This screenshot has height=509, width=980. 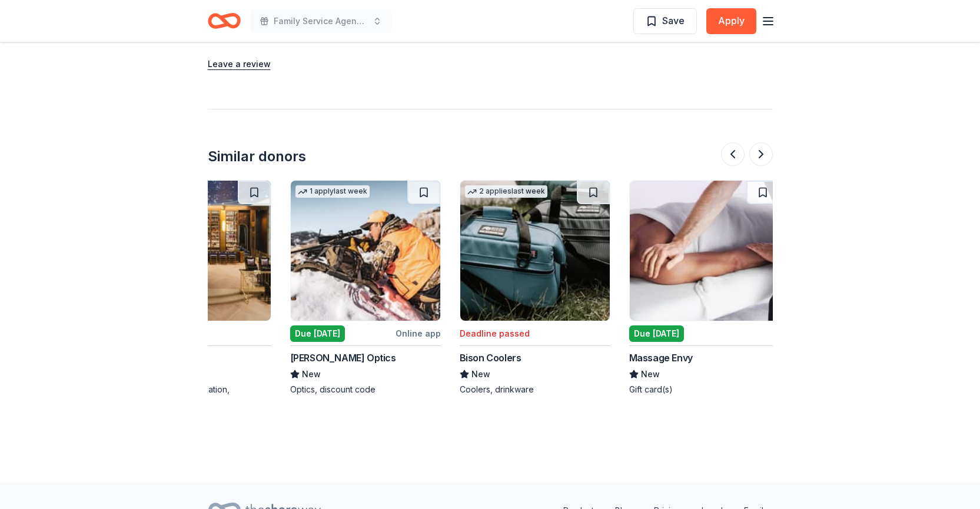 What do you see at coordinates (731, 21) in the screenshot?
I see `button: Apply` at bounding box center [731, 21].